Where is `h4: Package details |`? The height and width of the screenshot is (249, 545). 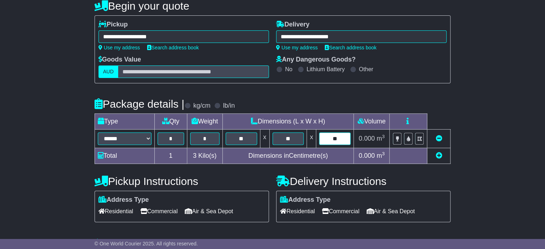 h4: Package details | is located at coordinates (139, 104).